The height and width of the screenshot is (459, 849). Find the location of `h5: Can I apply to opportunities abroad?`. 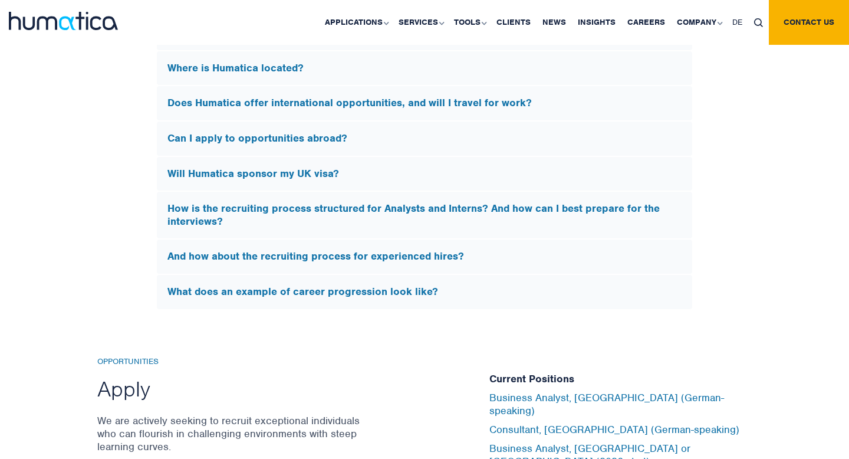

h5: Can I apply to opportunities abroad? is located at coordinates (425, 139).